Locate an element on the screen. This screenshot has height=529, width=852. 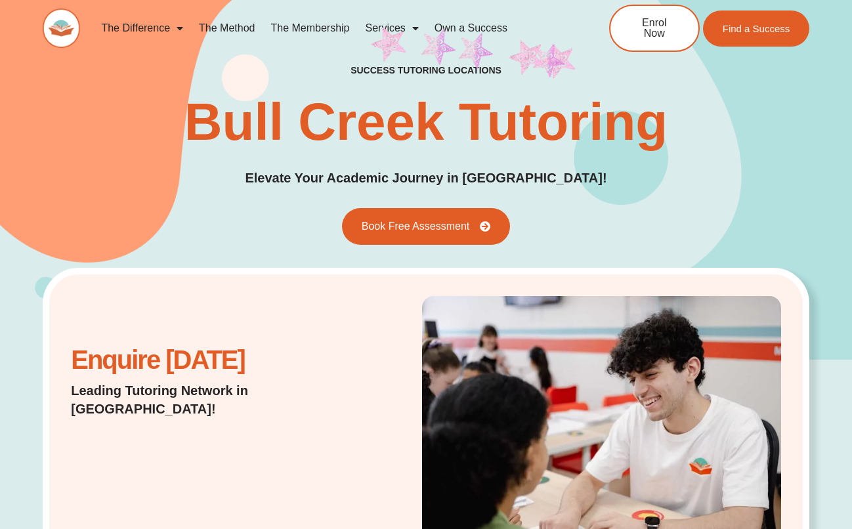
span: Enrol Now is located at coordinates (654, 28).